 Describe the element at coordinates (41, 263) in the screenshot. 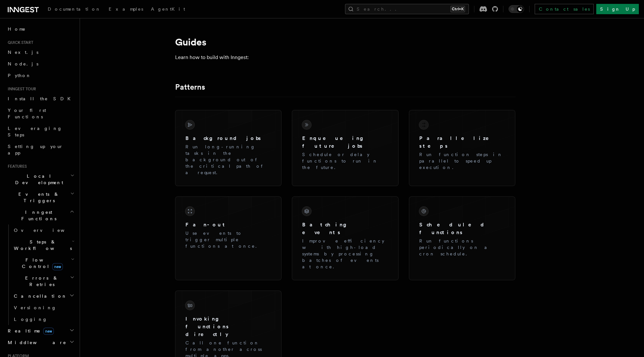

I see `span: Flow Control` at that location.